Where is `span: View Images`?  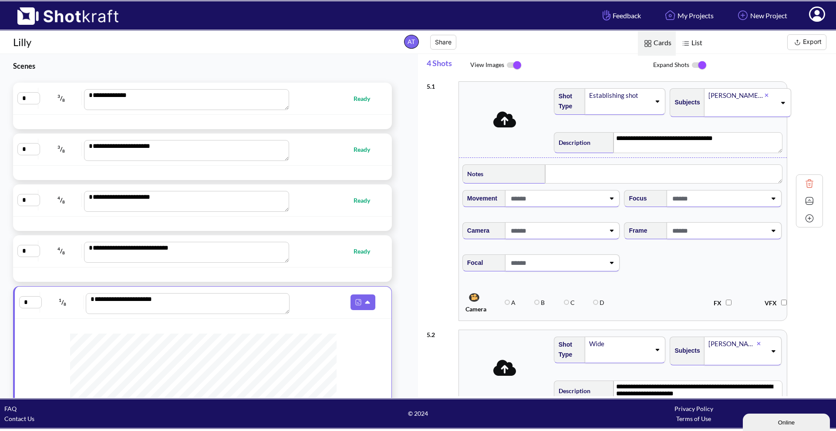 span: View Images is located at coordinates (562, 65).